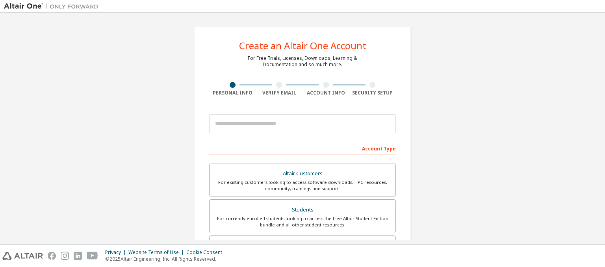 The image size is (605, 267). Describe the element at coordinates (279, 93) in the screenshot. I see `div: Verify Email` at that location.